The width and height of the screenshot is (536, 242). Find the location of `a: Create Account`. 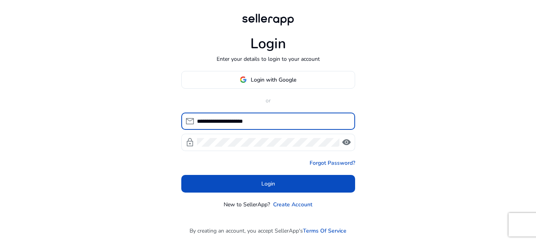

a: Create Account is located at coordinates (293, 205).